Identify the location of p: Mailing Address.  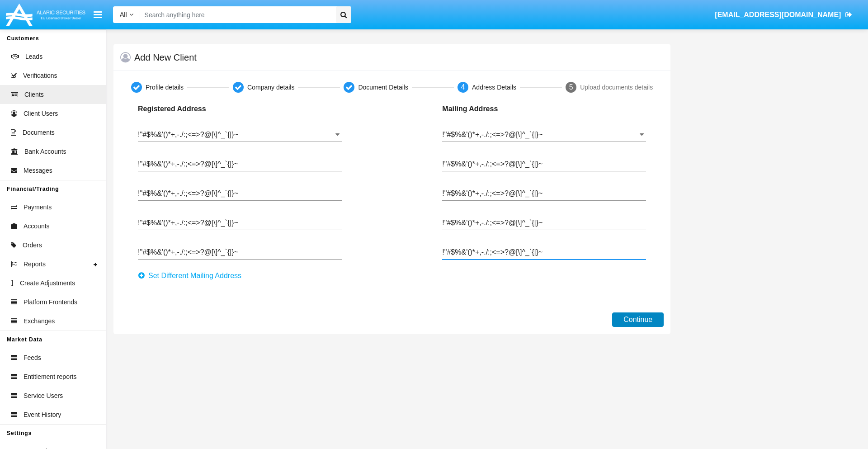
(499, 109).